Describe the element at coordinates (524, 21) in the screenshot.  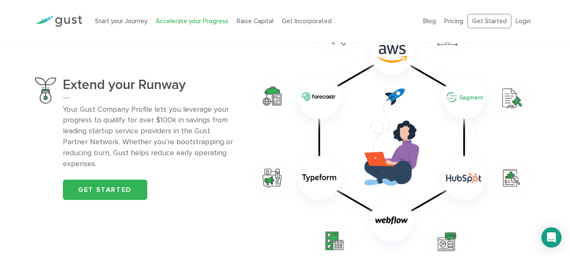
I see `a: Login` at that location.